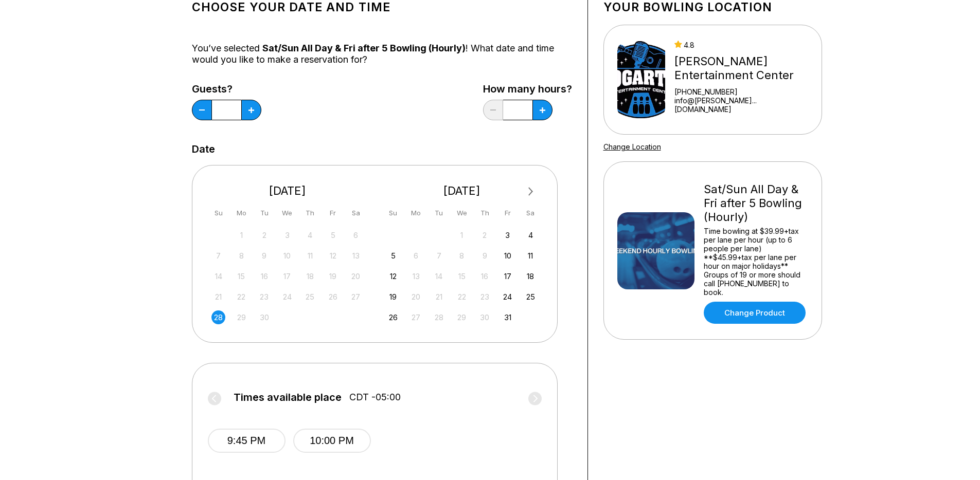  What do you see at coordinates (462, 296) in the screenshot?
I see `div: Not available Wednesday, October 22nd, 2025` at bounding box center [462, 296].